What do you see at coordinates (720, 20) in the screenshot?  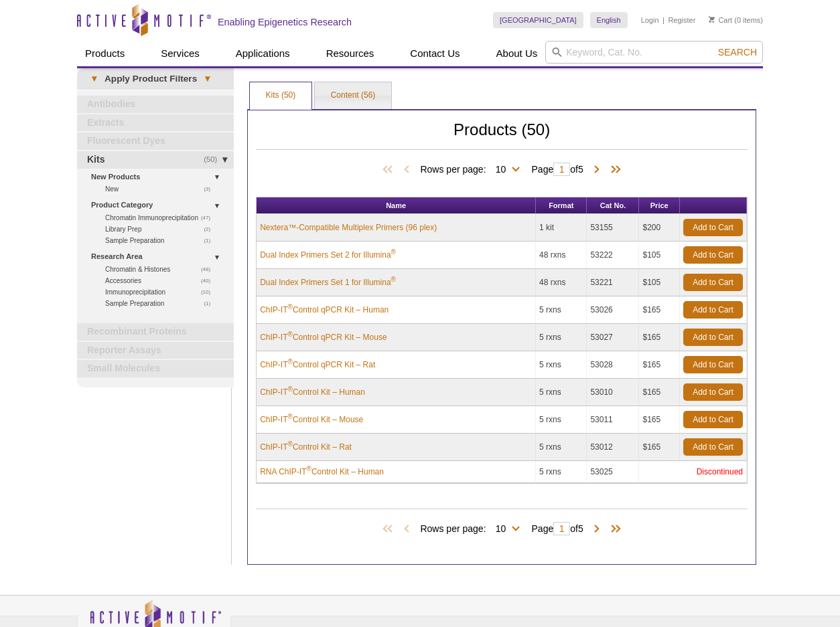 I see `a: Cart` at bounding box center [720, 20].